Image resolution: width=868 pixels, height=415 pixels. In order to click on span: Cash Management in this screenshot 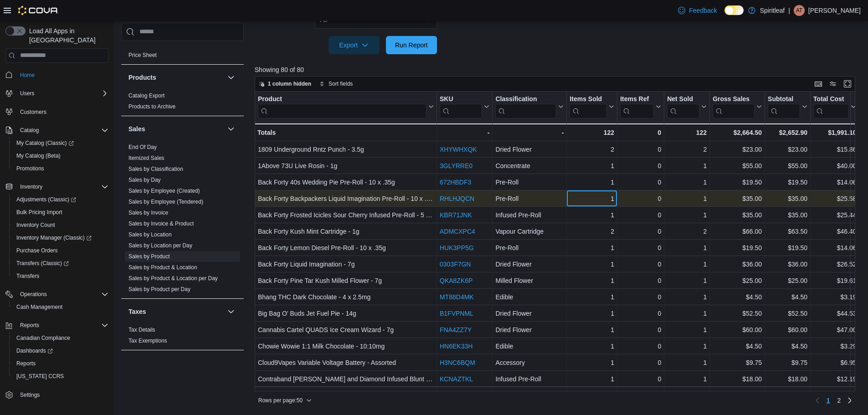, I will do `click(39, 307)`.